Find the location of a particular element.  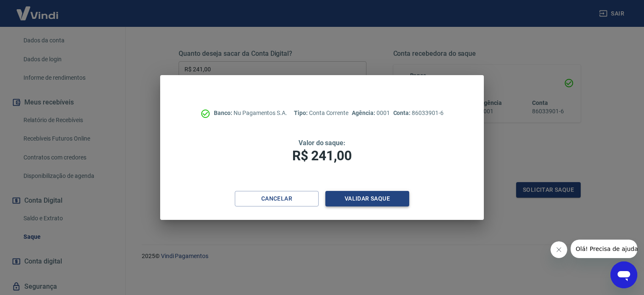

span: Conta: is located at coordinates (403, 113).